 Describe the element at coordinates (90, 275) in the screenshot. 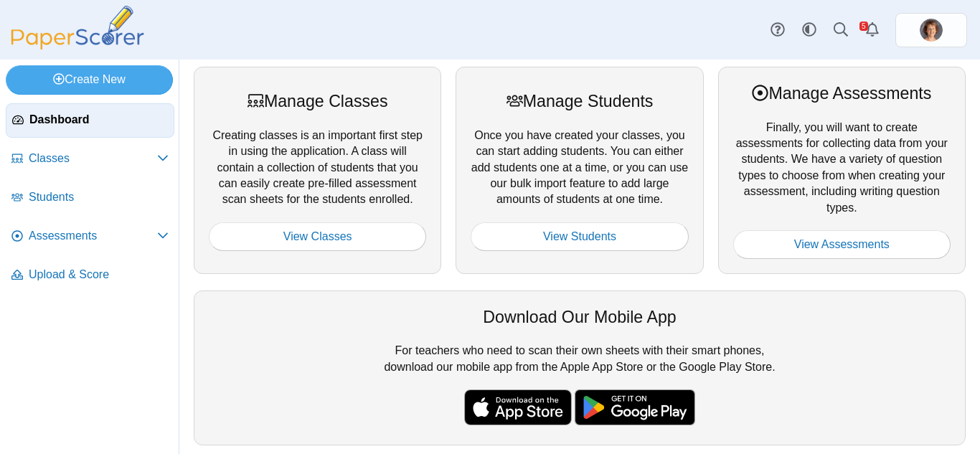

I see `a: Upload & Score` at that location.